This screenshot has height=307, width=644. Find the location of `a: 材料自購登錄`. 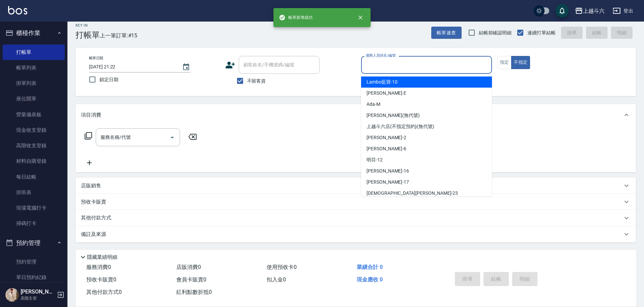

a: 材料自購登錄 is located at coordinates (34, 161).